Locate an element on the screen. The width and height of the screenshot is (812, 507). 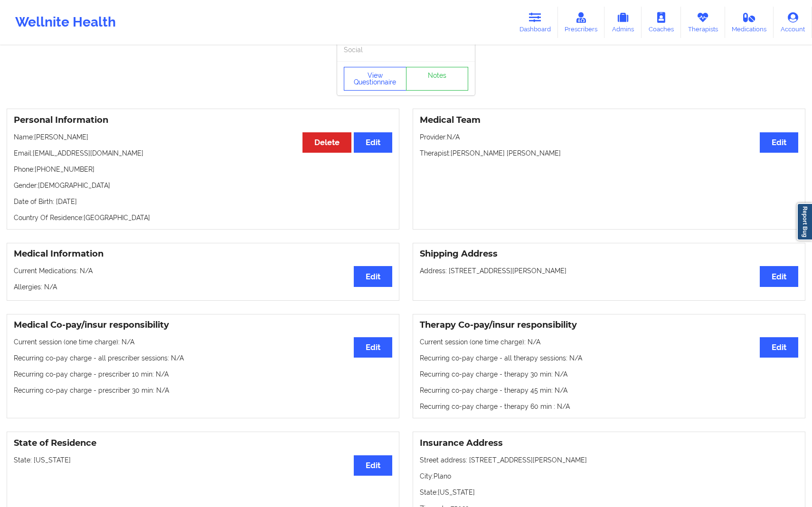
p: Current Medications: N/A is located at coordinates (203, 271).